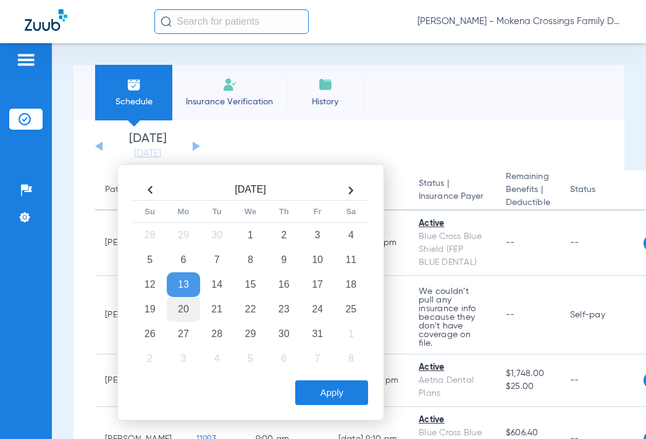 This screenshot has width=646, height=439. What do you see at coordinates (230, 85) in the screenshot?
I see `img: Manual Insurance Verification` at bounding box center [230, 85].